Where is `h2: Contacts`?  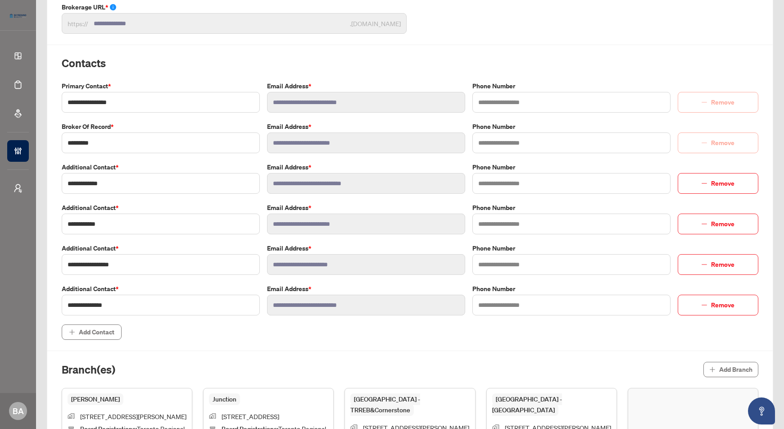 h2: Contacts is located at coordinates (410, 63).